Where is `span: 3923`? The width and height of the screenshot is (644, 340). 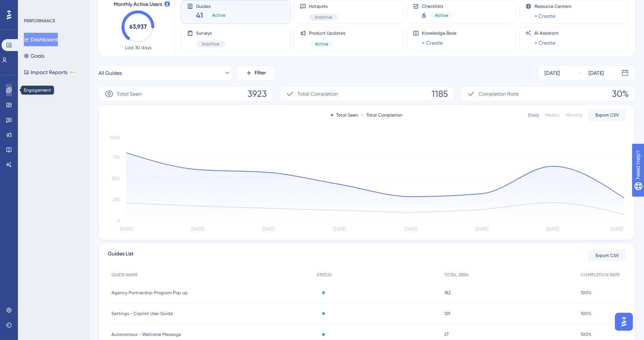
span: 3923 is located at coordinates (257, 94).